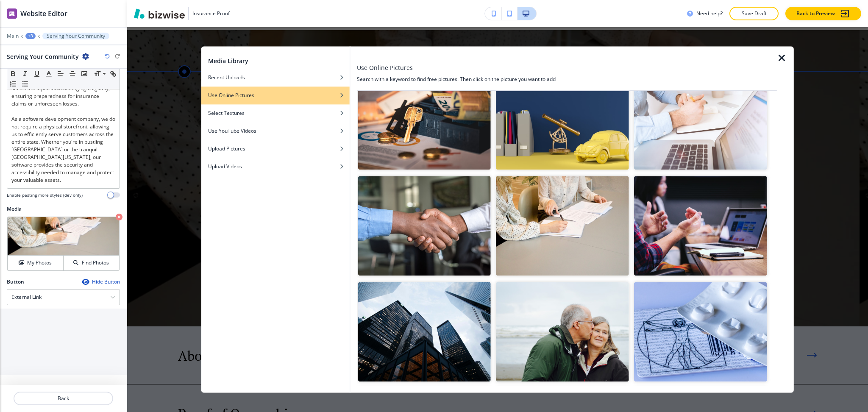 The width and height of the screenshot is (868, 412). I want to click on button: Back to Preview, so click(823, 13).